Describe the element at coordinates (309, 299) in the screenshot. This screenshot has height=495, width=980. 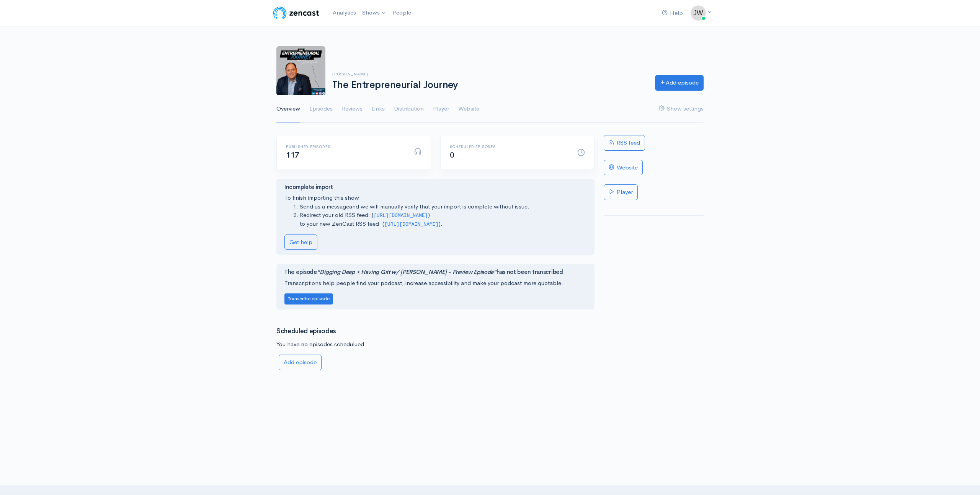
I see `button: Transcribe episode` at that location.